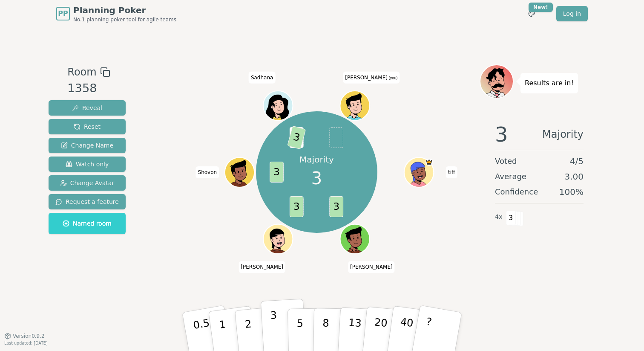 The width and height of the screenshot is (644, 351). Describe the element at coordinates (24, 336) in the screenshot. I see `button: Version0.9.2` at that location.